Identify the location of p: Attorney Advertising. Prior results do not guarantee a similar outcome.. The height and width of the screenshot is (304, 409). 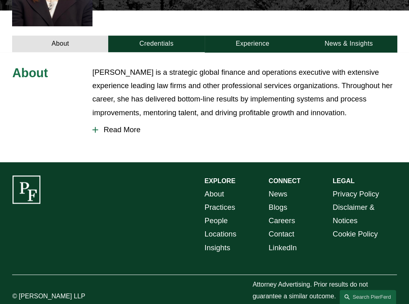
(324, 290).